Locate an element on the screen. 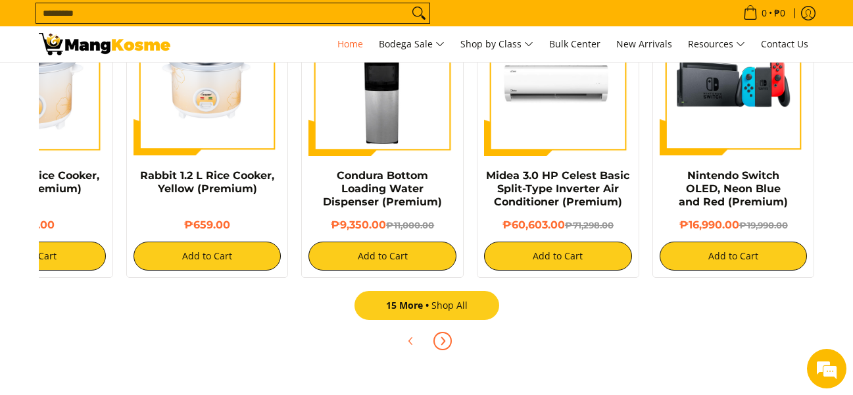 The height and width of the screenshot is (395, 853). div: Chat with us now is located at coordinates (145, 82).